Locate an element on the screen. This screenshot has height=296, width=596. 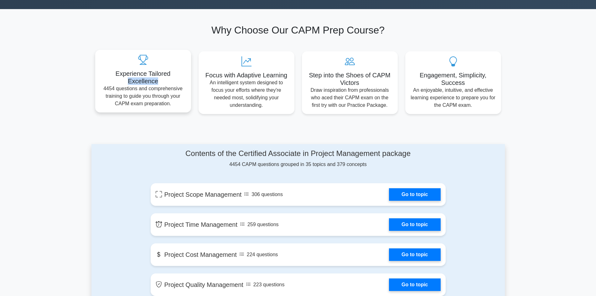
h5: Engagement, Simplicity, Success is located at coordinates (454, 79).